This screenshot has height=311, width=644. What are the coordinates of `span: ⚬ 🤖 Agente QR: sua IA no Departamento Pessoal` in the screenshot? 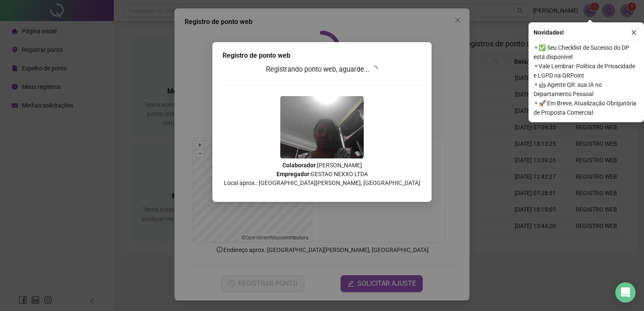 It's located at (586, 89).